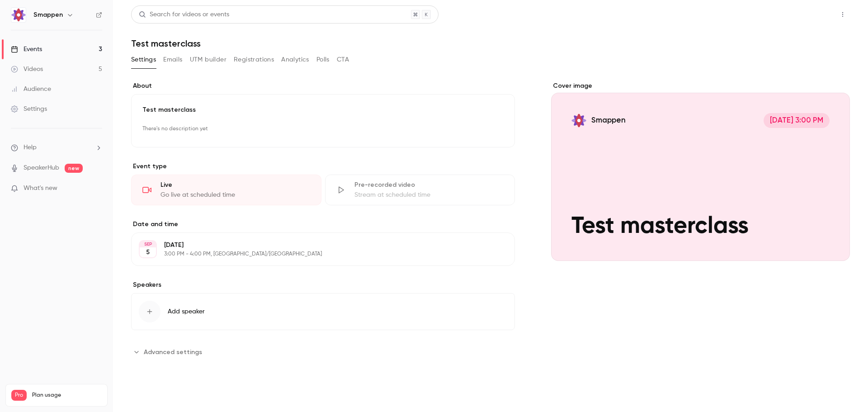 This screenshot has height=412, width=868. What do you see at coordinates (26, 50) in the screenshot?
I see `div: Events` at bounding box center [26, 50].